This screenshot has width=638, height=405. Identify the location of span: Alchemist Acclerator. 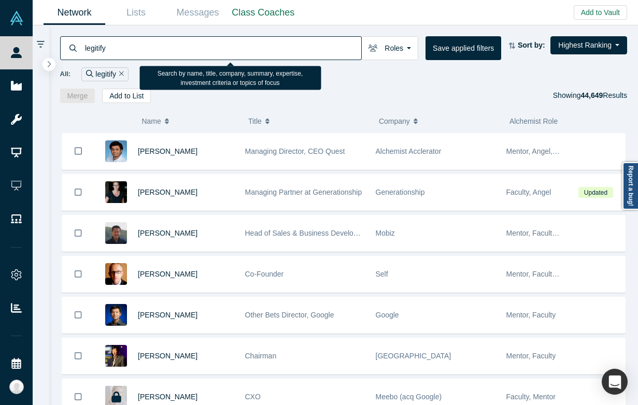
(408, 151).